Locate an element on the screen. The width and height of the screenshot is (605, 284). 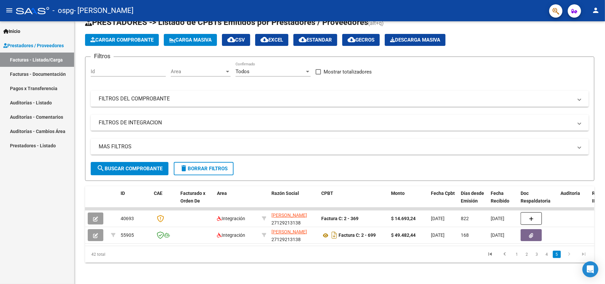
mat-panel-title: FILTROS DE INTEGRACION is located at coordinates (336, 123).